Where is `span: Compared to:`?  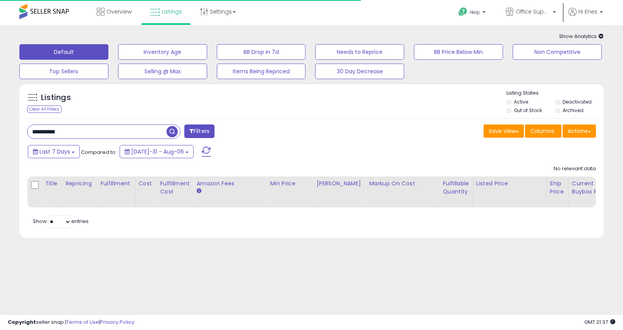
span: Compared to: is located at coordinates (99, 152).